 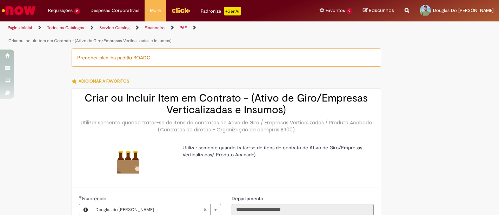 What do you see at coordinates (19, 11) in the screenshot?
I see `img: ServiceNow` at bounding box center [19, 11].